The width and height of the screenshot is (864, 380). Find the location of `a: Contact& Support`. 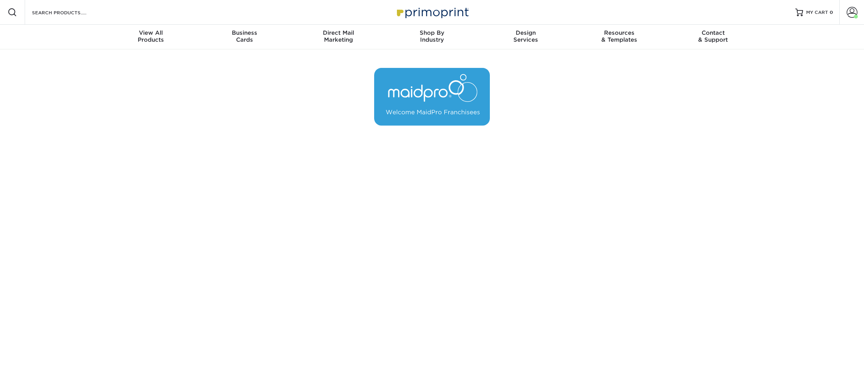

a: Contact& Support is located at coordinates (712, 37).